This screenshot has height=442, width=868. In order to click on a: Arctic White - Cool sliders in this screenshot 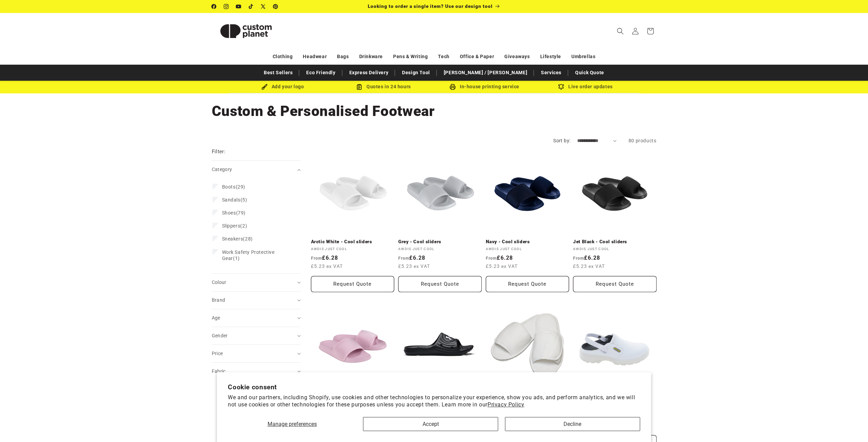, I will do `click(352, 242)`.